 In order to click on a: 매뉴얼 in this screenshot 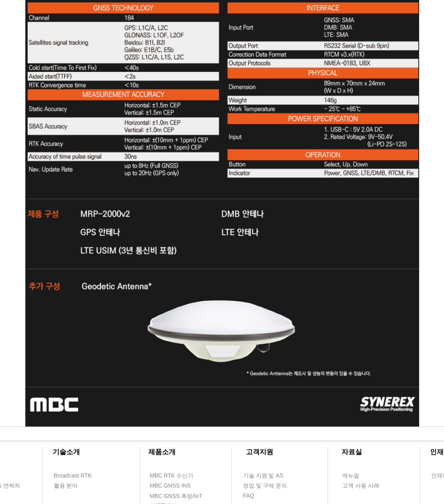, I will do `click(365, 475)`.